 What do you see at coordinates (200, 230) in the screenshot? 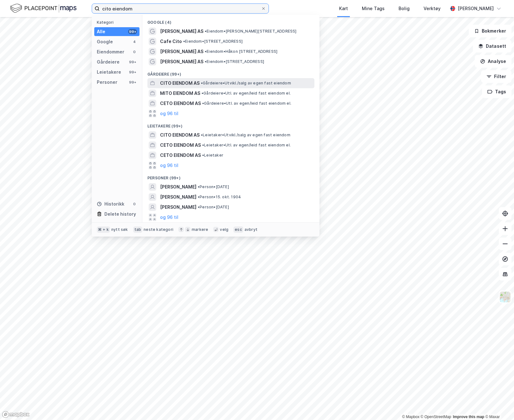
I see `div: markere` at bounding box center [200, 230].